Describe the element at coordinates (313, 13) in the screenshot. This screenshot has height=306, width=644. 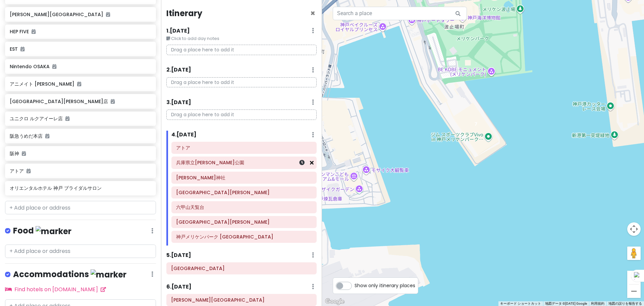
I see `button: Close` at that location.